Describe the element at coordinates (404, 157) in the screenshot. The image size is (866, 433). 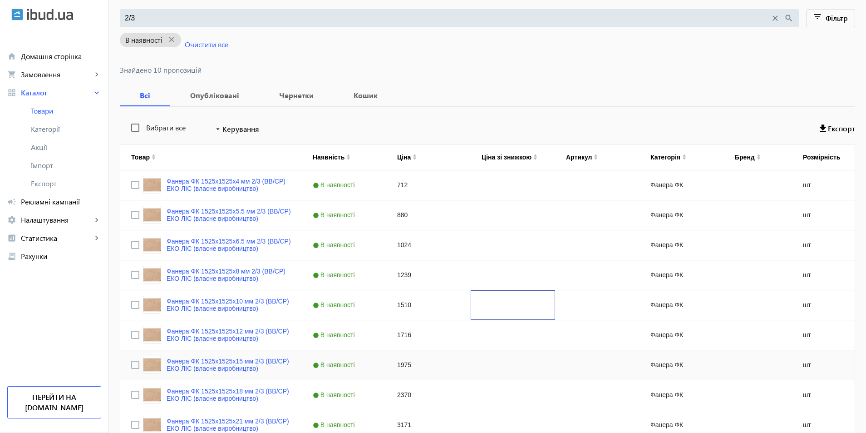
I see `div: Ціна` at that location.